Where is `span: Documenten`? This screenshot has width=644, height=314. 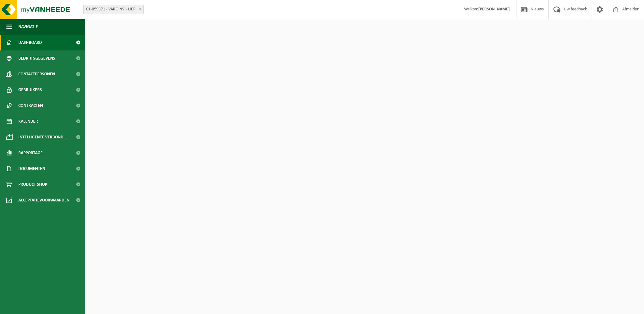 span: Documenten is located at coordinates (32, 169).